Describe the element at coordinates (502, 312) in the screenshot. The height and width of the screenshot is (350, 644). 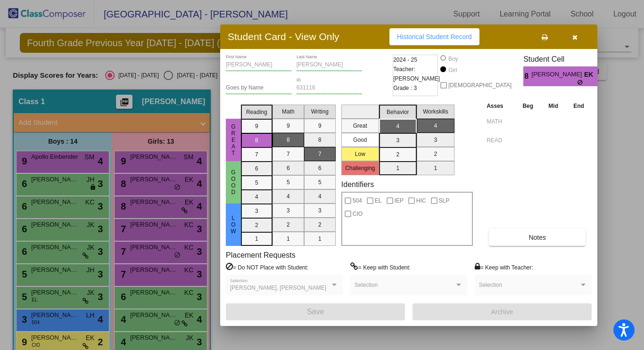
I see `span: Archive` at that location.